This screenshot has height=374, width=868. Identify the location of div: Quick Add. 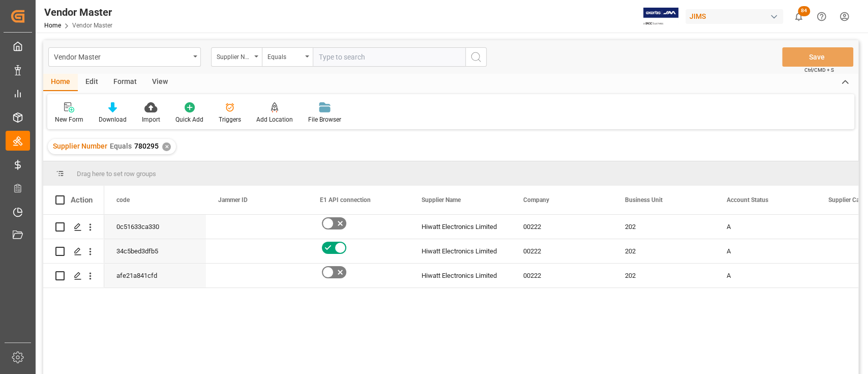
(189, 120).